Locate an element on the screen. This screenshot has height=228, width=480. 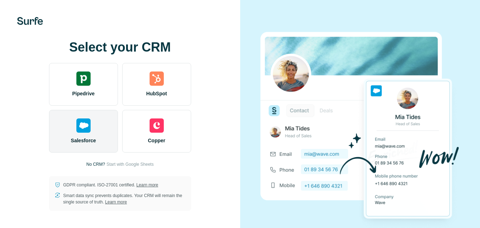
p: No CRM? is located at coordinates (96, 164).